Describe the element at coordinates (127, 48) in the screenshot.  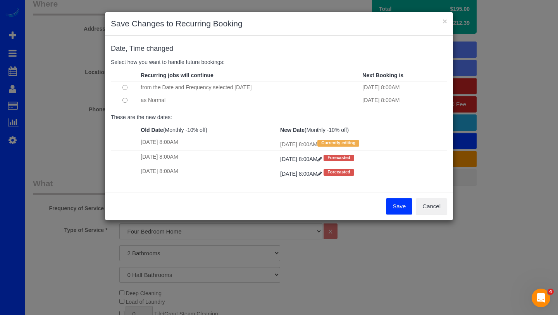
I see `span: Date, Time` at that location.